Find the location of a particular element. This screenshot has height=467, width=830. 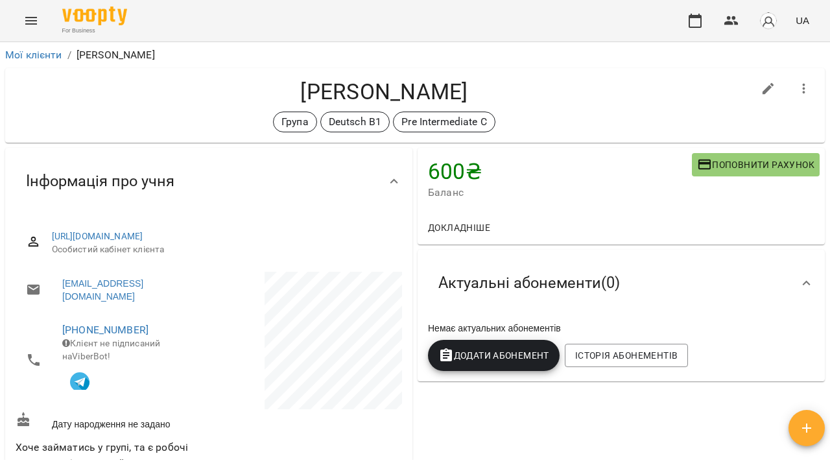

span: Додати Абонемент is located at coordinates (493, 355).